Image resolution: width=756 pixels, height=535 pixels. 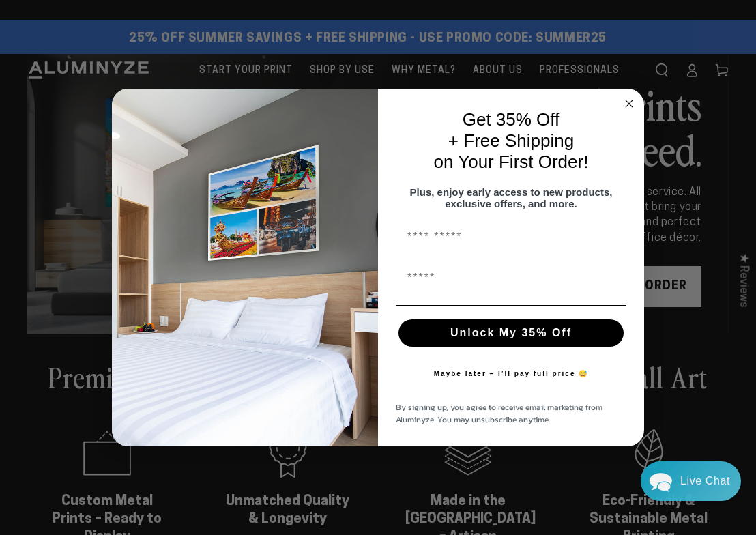 What do you see at coordinates (690, 481) in the screenshot?
I see `div: Chat widget toggle` at bounding box center [690, 481].